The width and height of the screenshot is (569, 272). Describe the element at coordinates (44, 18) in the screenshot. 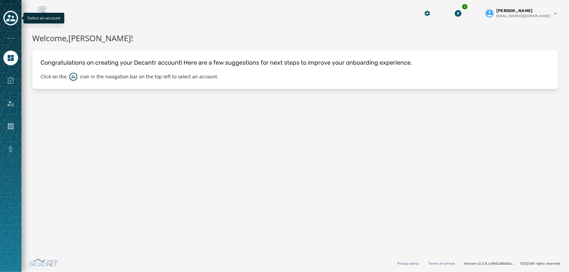

I see `span: Select an account` at that location.